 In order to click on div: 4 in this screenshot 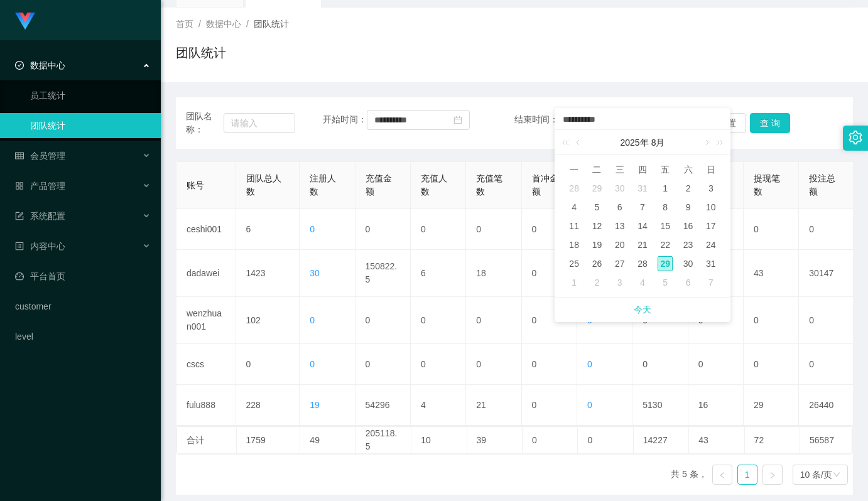, I will do `click(642, 283)`.